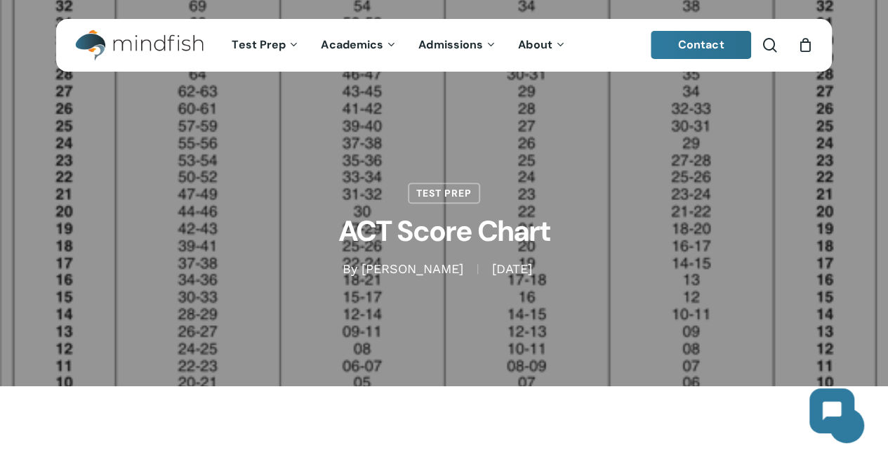 The width and height of the screenshot is (888, 467). I want to click on span: About, so click(535, 44).